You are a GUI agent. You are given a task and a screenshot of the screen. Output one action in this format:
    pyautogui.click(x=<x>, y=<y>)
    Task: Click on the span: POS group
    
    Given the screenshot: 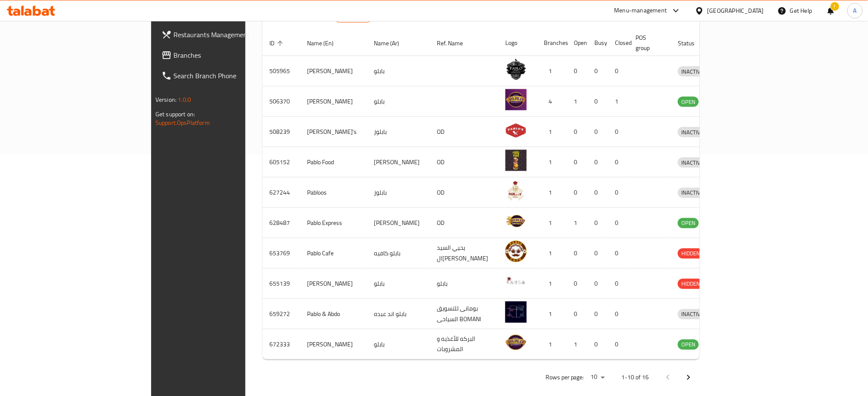 What is the action you would take?
    pyautogui.click(x=648, y=43)
    